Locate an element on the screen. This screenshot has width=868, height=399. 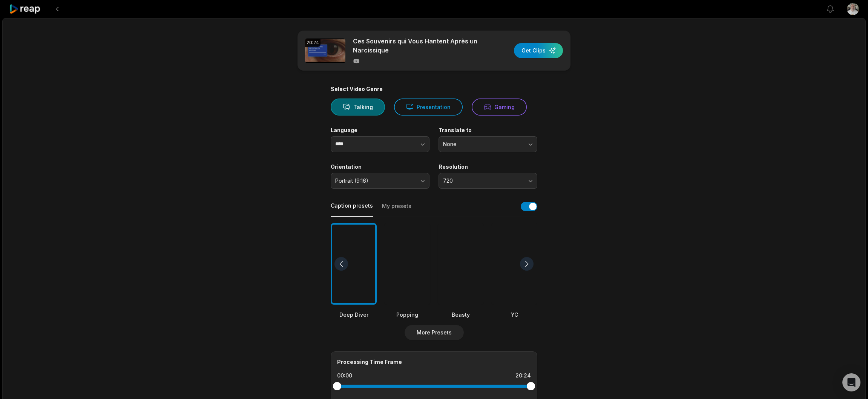
span: None is located at coordinates (483, 144).